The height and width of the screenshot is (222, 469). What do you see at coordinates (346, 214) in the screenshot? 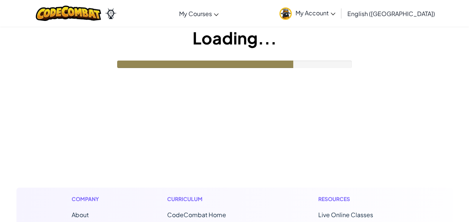
I see `a: Live Online Classes` at bounding box center [346, 214].